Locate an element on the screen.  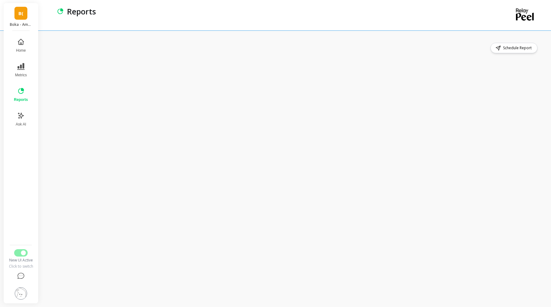
img: profile picture is located at coordinates (21, 294).